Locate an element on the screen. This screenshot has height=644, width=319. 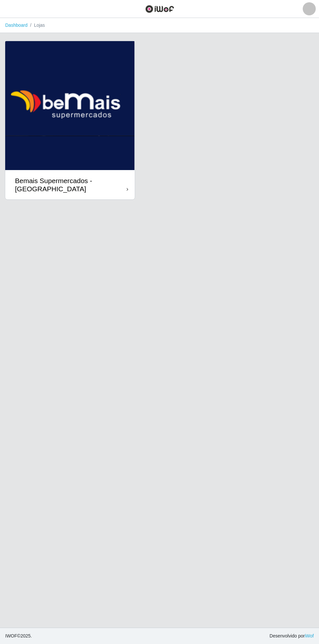
li: Lojas is located at coordinates (36, 25).